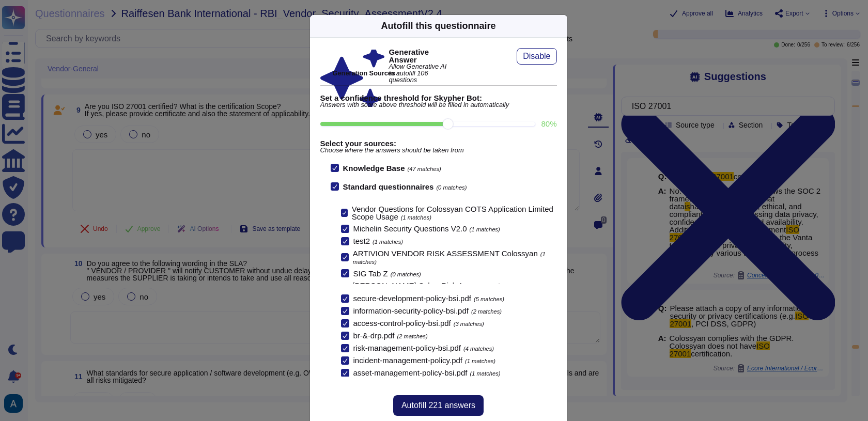  What do you see at coordinates (488, 299) in the screenshot?
I see `span: (5 matches)` at bounding box center [488, 299].